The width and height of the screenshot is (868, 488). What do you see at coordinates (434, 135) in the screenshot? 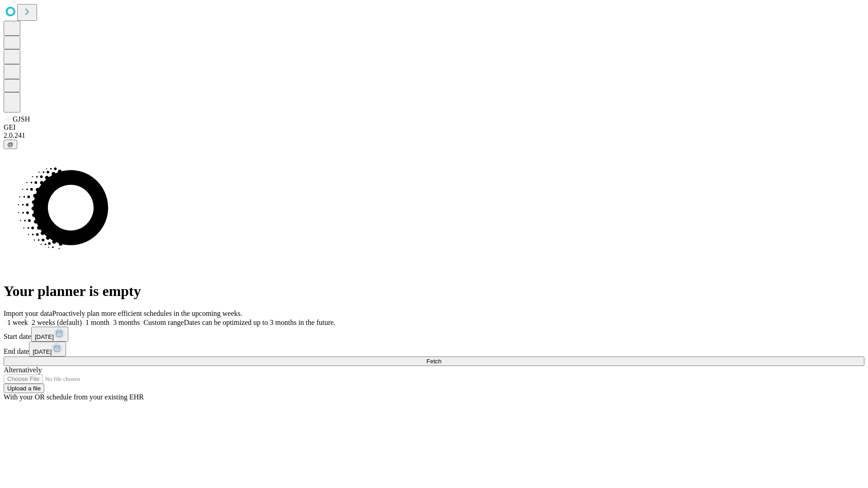
I see `div: 2.0.241` at bounding box center [434, 135].